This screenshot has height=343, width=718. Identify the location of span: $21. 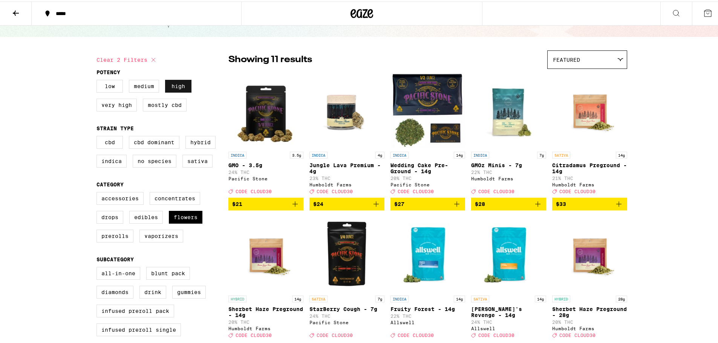
(237, 203).